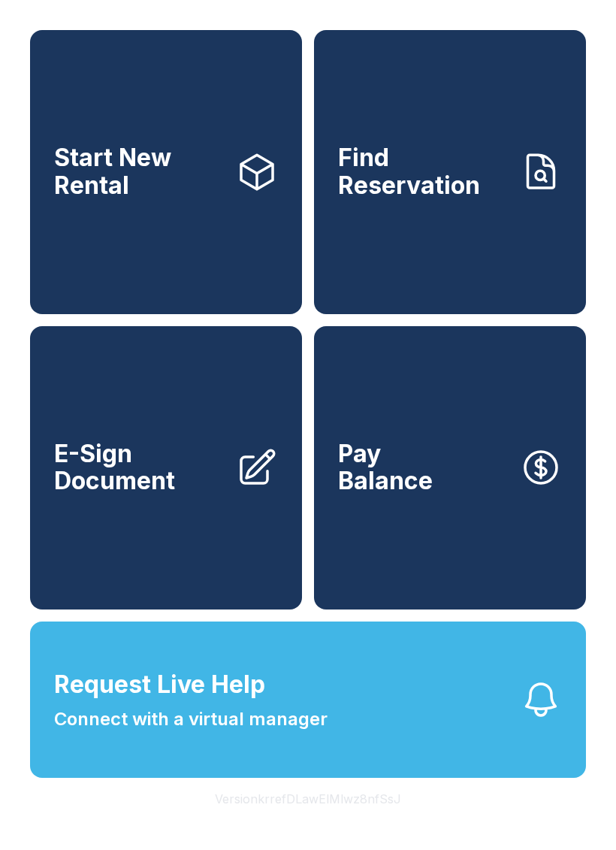 Image resolution: width=616 pixels, height=850 pixels. I want to click on span: Start New Rental, so click(139, 172).